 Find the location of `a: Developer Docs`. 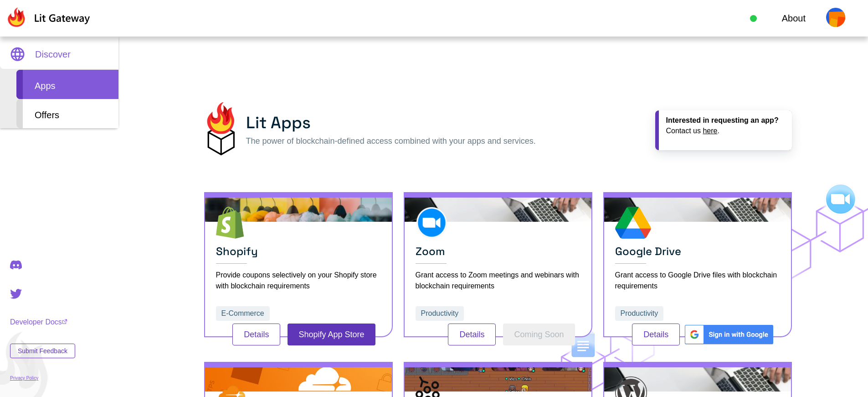

a: Developer Docs is located at coordinates (43, 322).